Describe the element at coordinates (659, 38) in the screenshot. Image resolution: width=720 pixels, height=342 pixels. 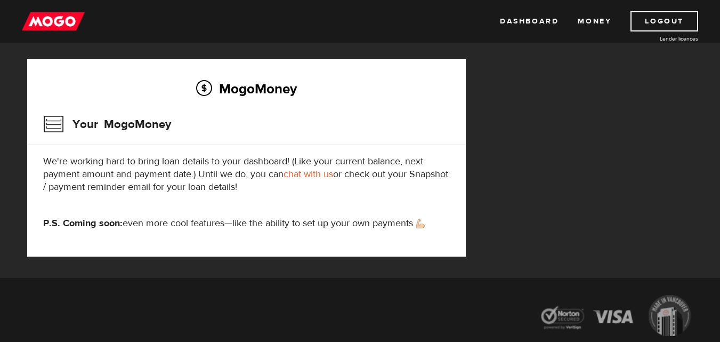
I see `a: Lender licences` at that location.